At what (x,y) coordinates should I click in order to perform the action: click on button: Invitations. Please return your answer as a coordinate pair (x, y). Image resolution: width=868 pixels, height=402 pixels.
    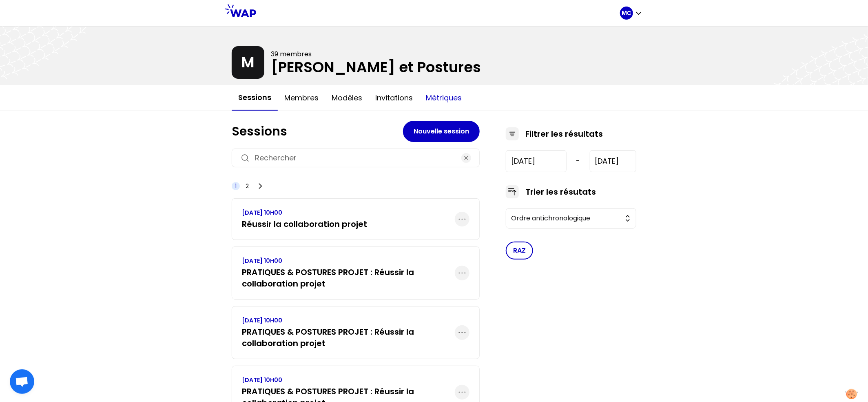
    Looking at the image, I should click on (394, 98).